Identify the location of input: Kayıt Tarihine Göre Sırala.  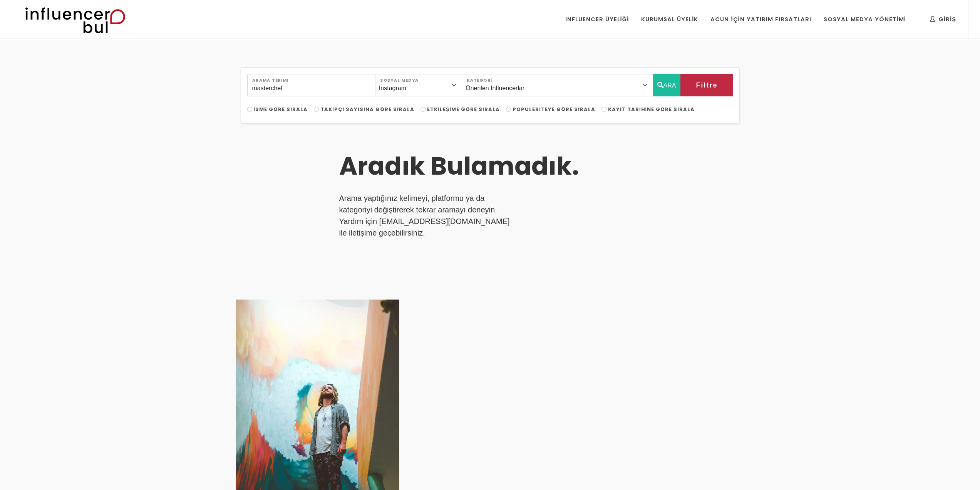
(604, 109).